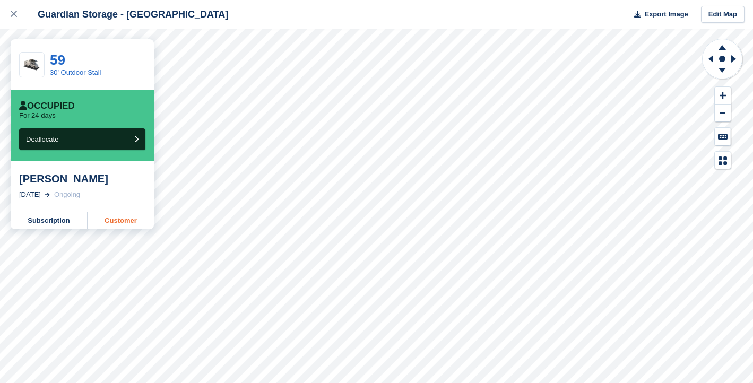  What do you see at coordinates (723, 160) in the screenshot?
I see `button: Map Legend` at bounding box center [723, 160].